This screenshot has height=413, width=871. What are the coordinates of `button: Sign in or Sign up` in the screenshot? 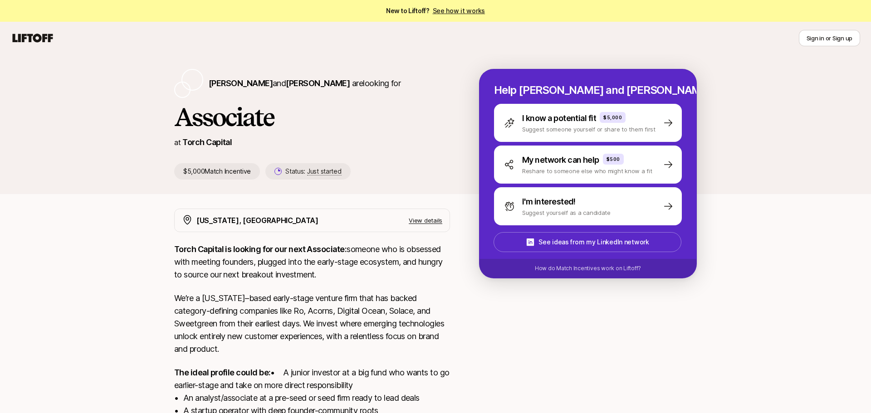 It's located at (829, 38).